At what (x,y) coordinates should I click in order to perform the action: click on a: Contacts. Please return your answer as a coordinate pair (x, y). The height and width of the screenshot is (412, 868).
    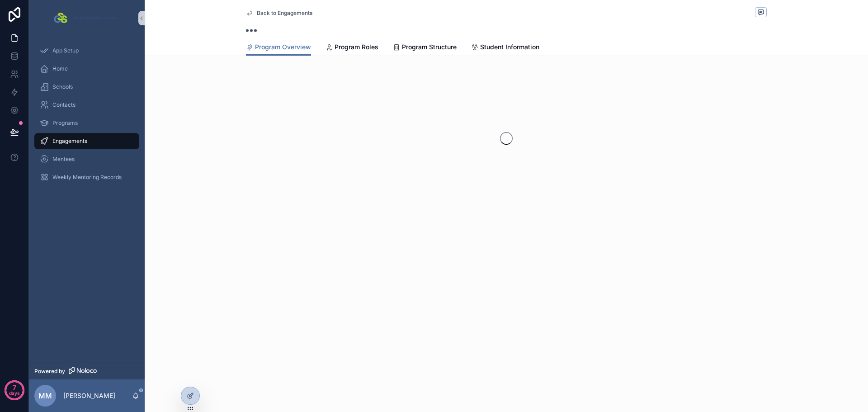
    Looking at the image, I should click on (87, 105).